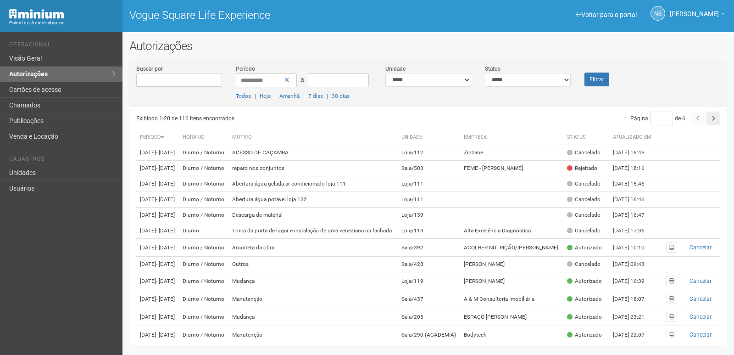 This screenshot has width=734, height=355. I want to click on td: Loja/119, so click(429, 281).